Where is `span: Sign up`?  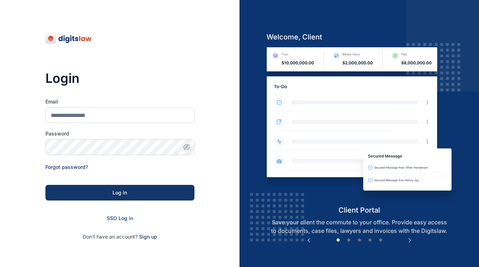
span: Sign up is located at coordinates (148, 236).